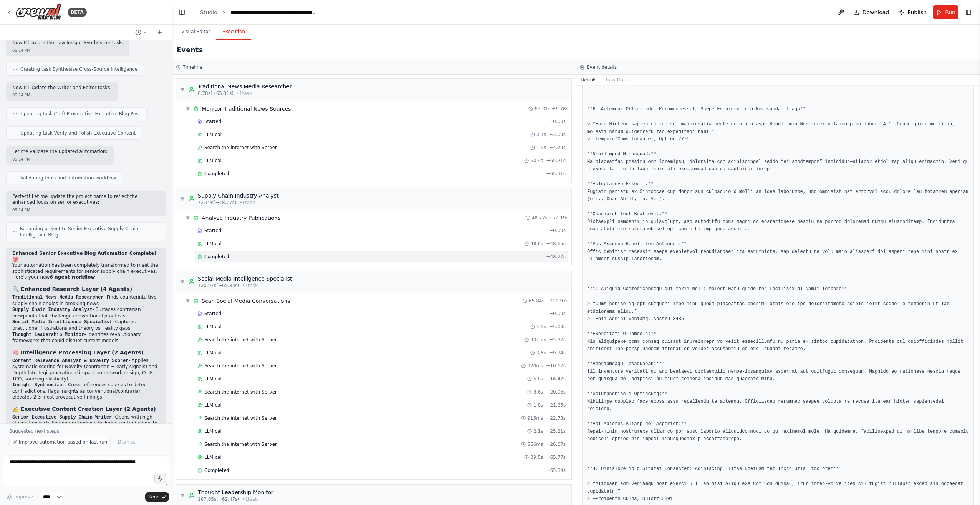  Describe the element at coordinates (539, 218) in the screenshot. I see `span: 48.77s` at that location.